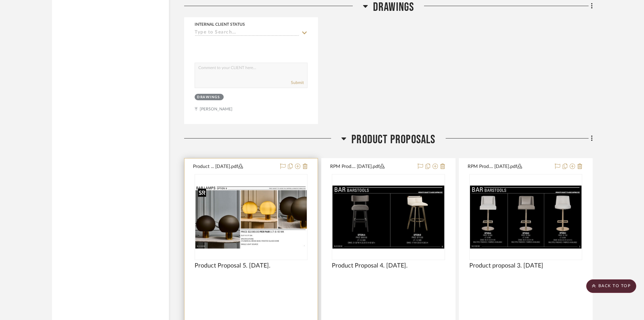 This screenshot has width=644, height=320. I want to click on input: Type to Search…, so click(247, 33).